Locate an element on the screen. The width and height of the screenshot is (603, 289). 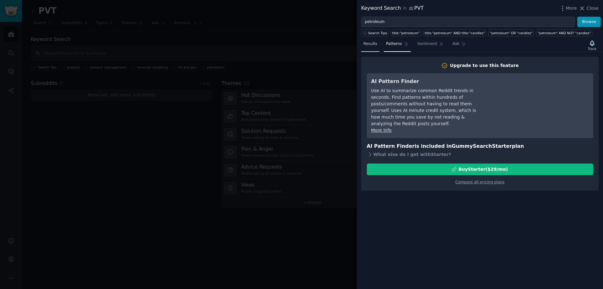
span: Sentiment is located at coordinates (427, 44).